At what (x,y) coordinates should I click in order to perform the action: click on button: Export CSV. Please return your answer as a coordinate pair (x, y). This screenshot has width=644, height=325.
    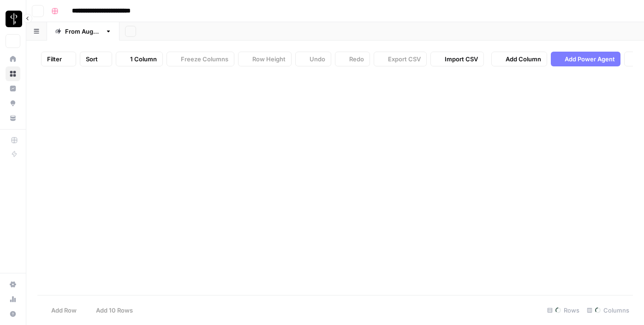
    Looking at the image, I should click on (400, 59).